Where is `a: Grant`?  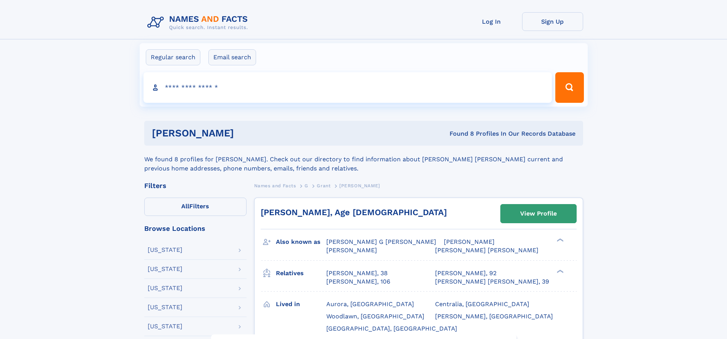
a: Grant is located at coordinates (324, 185).